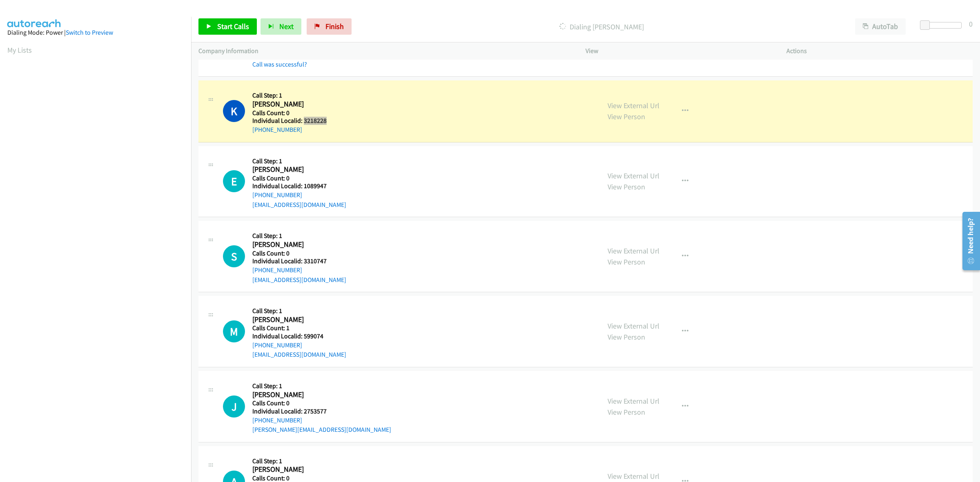 This screenshot has height=482, width=980. Describe the element at coordinates (943, 25) in the screenshot. I see `div: Delay between calls (in seconds)` at that location.